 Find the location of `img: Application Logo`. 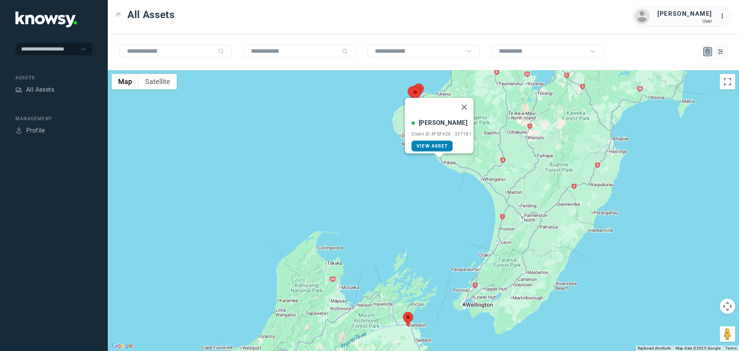

img: Application Logo is located at coordinates (46, 19).